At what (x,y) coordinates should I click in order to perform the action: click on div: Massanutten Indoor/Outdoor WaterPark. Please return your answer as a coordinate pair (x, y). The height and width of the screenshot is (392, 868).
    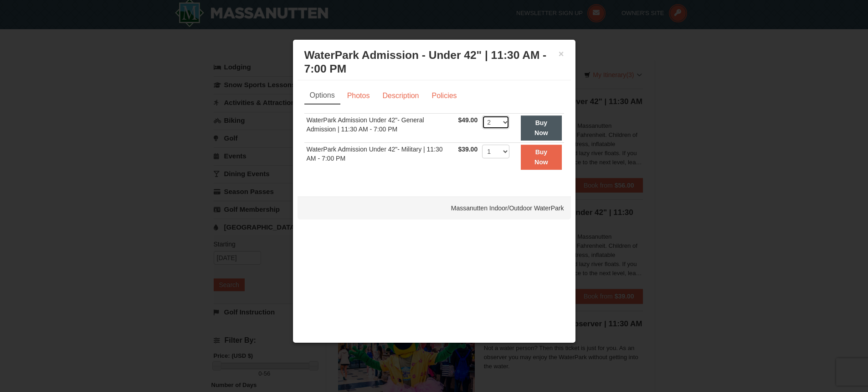
    Looking at the image, I should click on (435, 208).